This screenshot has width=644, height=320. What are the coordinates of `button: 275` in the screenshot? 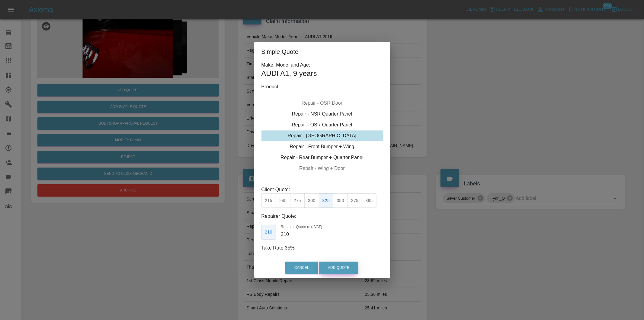 It's located at (297, 200).